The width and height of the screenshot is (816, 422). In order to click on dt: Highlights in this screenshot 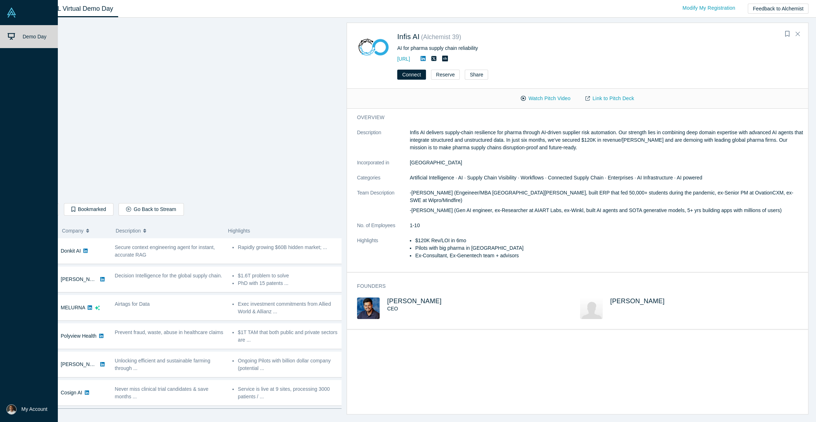, I will do `click(383, 252)`.